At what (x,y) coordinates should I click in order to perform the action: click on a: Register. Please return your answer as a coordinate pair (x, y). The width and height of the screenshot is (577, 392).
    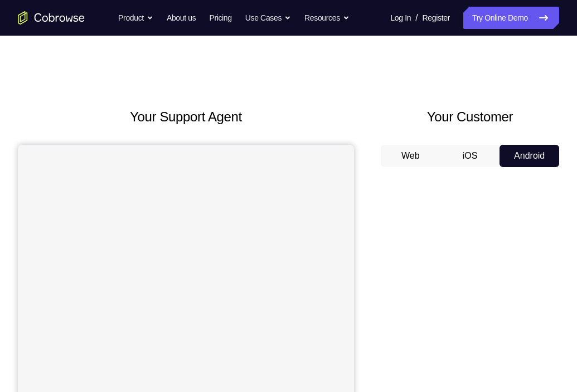
    Looking at the image, I should click on (436, 18).